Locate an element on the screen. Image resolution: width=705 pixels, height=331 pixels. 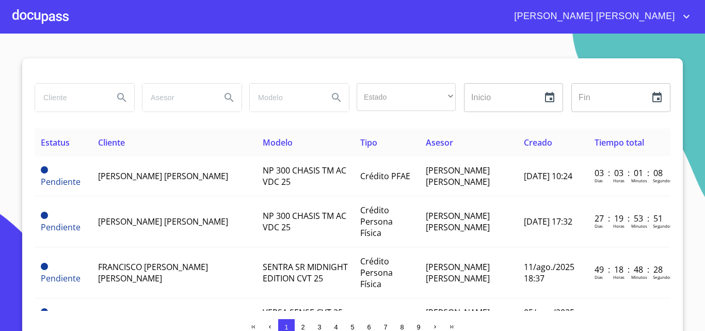
span: 05/ago./2025 19:32 is located at coordinates (549, 318).